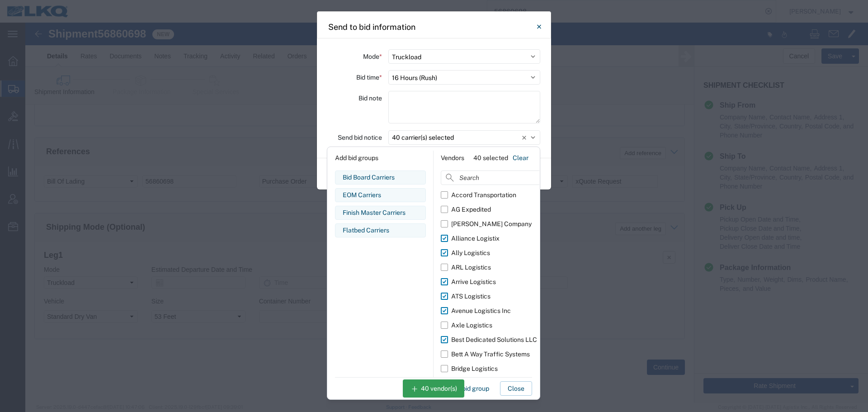 This screenshot has height=412, width=868. Describe the element at coordinates (520, 158) in the screenshot. I see `button: Clear` at that location.